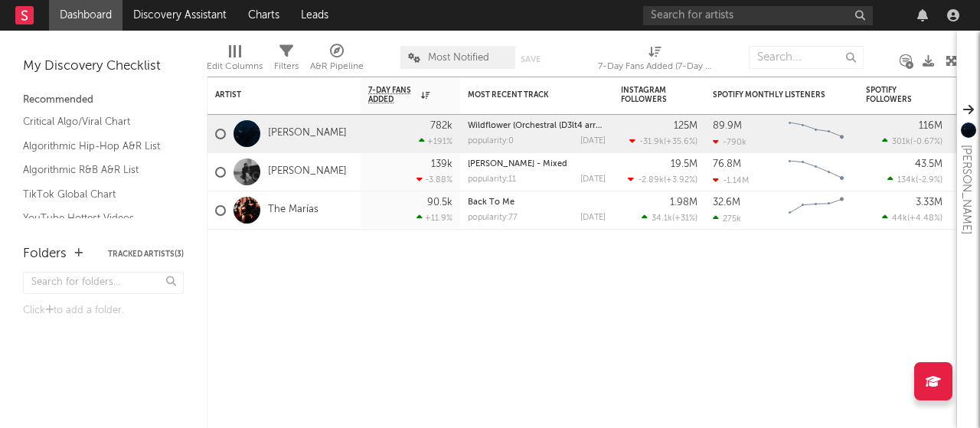 Image resolution: width=980 pixels, height=428 pixels. What do you see at coordinates (681, 180) in the screenshot?
I see `span: +3.92 %` at bounding box center [681, 180].